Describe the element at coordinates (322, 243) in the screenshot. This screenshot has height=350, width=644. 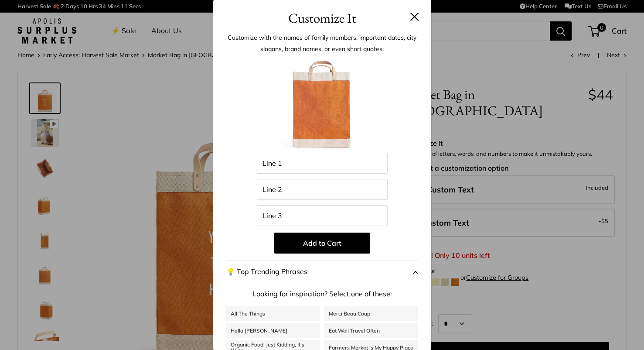
I see `button: Add to Cart` at that location.